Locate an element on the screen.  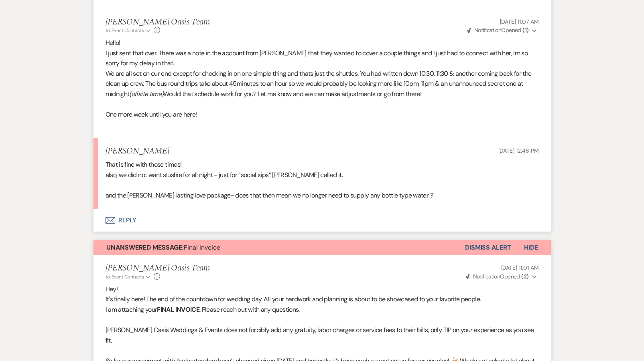
span: I am attaching your is located at coordinates (131, 309).